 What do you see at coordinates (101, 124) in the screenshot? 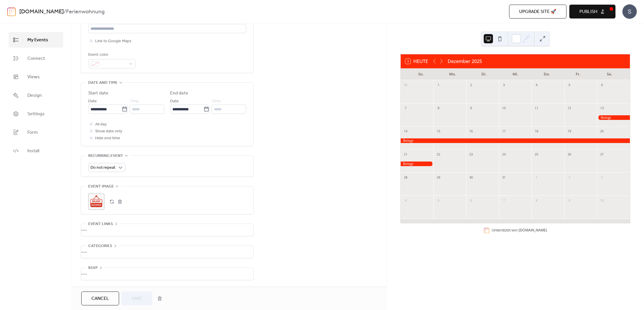
I see `span: All day` at bounding box center [101, 124].